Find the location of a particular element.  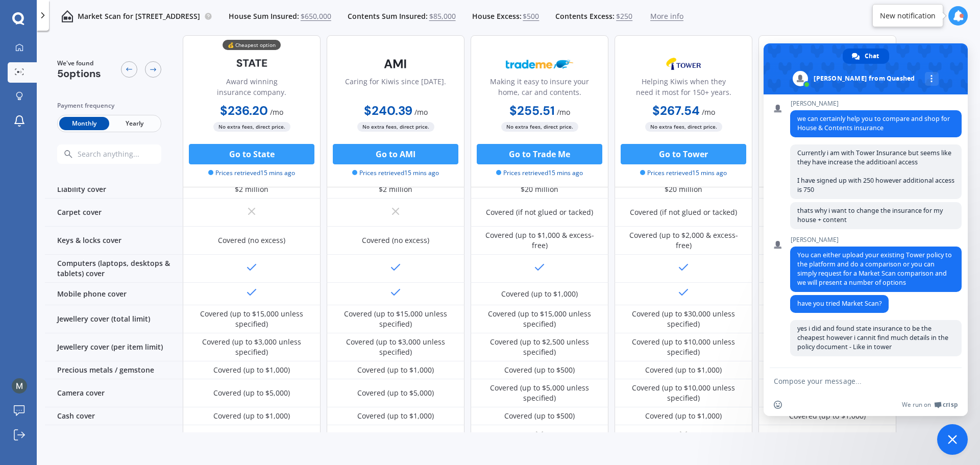

div: Keys & locks cover is located at coordinates (114, 241).